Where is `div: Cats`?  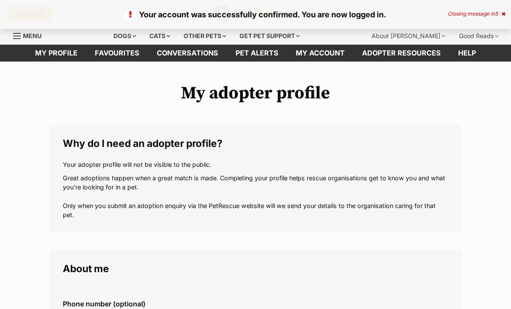
div: Cats is located at coordinates (160, 36).